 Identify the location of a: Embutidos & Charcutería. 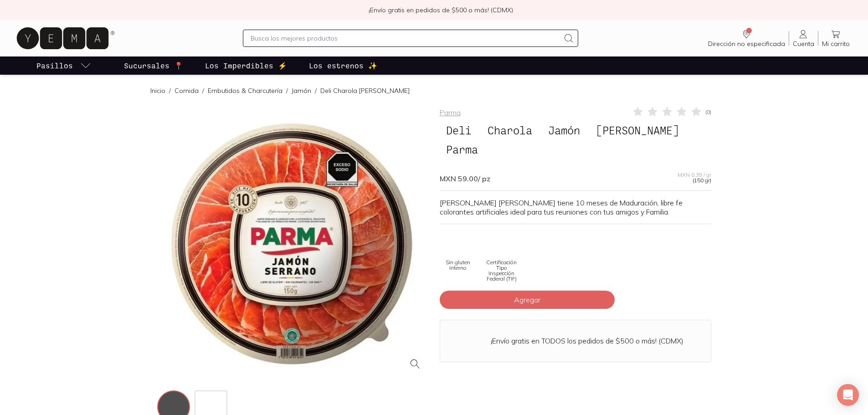
(245, 91).